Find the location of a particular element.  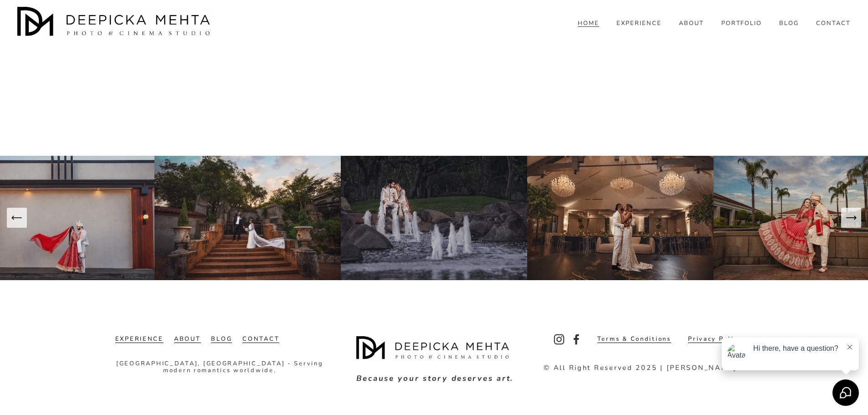

a: folder dropdown is located at coordinates (789, 23).